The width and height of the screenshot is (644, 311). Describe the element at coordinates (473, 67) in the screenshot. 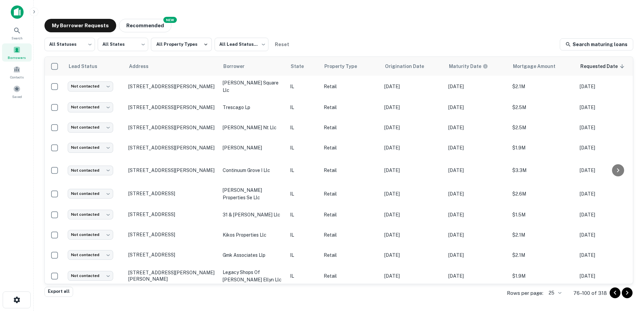

I see `span: Maturity dates displayed may be estimated. Please contact the lender for the most accurate maturi...` at that location.